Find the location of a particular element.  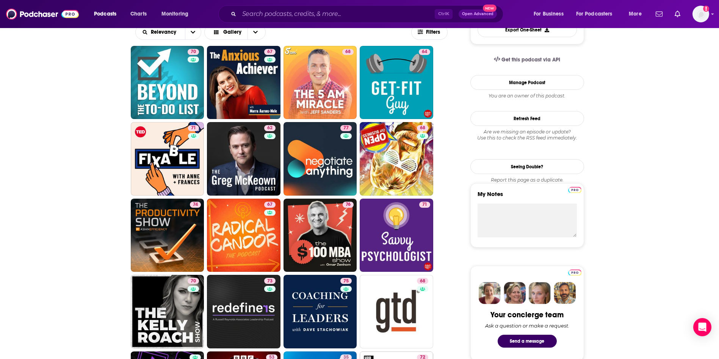

span: For Podcasters is located at coordinates (594, 14).